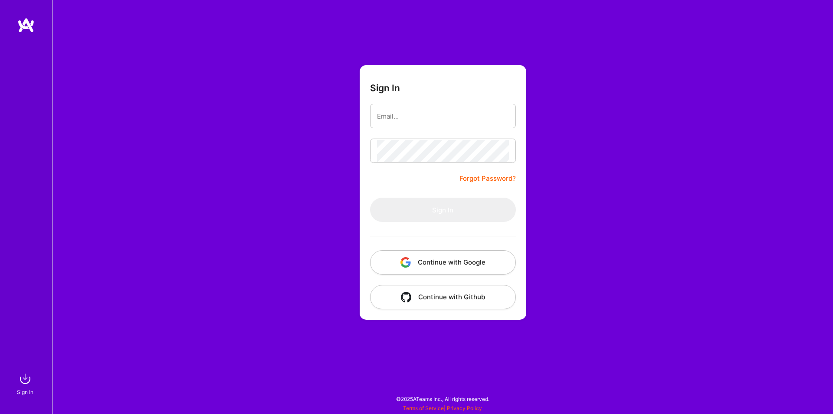 The width and height of the screenshot is (833, 414). Describe the element at coordinates (26, 383) in the screenshot. I see `a: sign inSign In` at that location.